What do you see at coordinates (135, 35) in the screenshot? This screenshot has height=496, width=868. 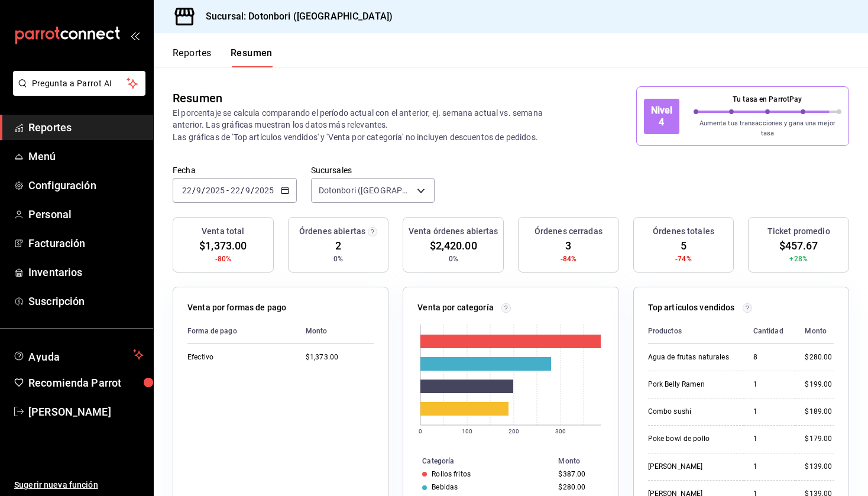 I see `button: open_drawer_menu` at bounding box center [135, 35].